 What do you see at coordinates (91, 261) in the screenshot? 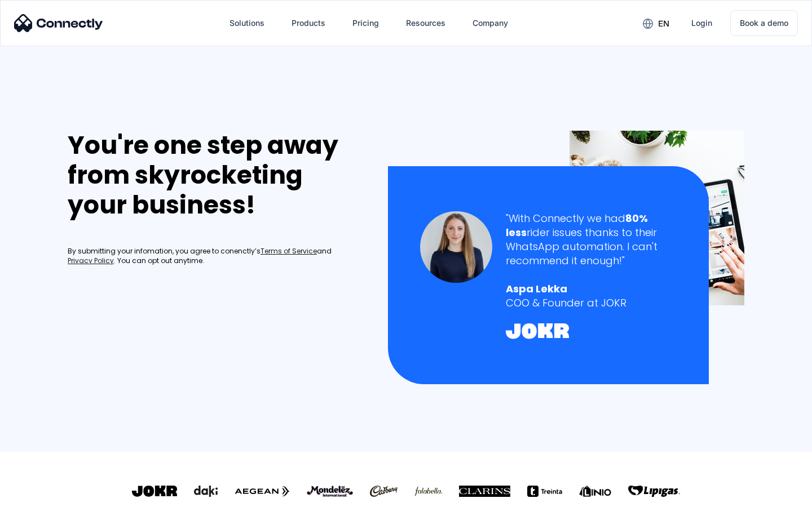
I see `a: Privacy Policy` at bounding box center [91, 261].